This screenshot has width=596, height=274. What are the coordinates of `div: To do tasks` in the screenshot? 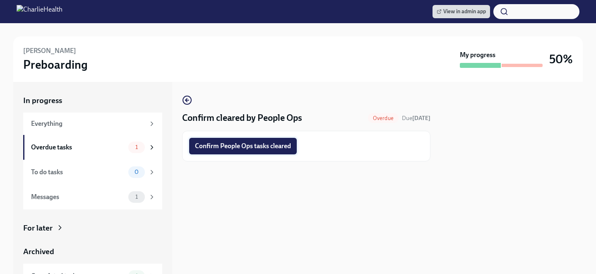 It's located at (78, 172).